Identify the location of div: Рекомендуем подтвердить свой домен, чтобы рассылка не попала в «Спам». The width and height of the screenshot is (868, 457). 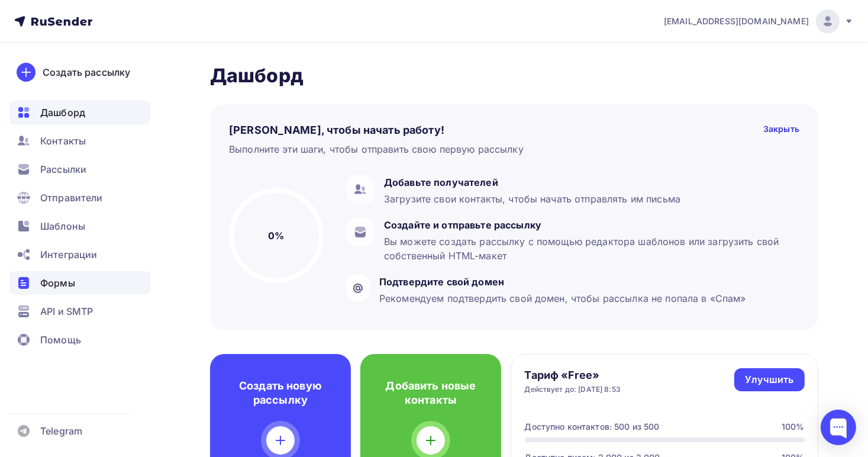
(563, 299).